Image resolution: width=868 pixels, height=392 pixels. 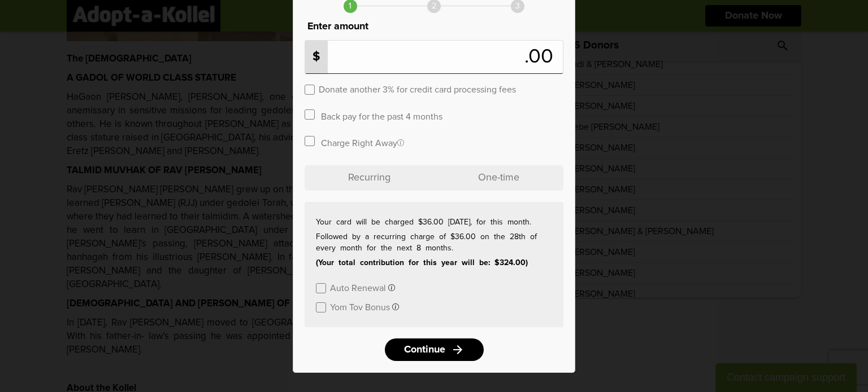 I want to click on button: Charge Right Away, so click(x=362, y=142).